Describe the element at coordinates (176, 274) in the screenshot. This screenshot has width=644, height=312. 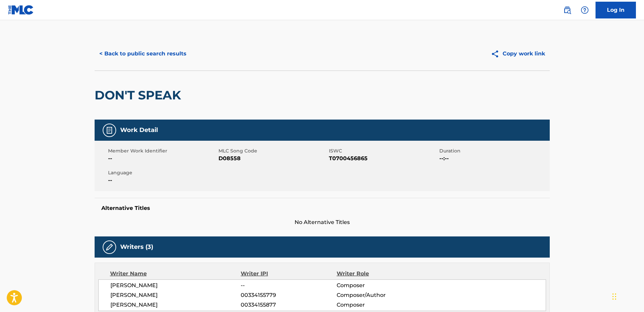
I see `div: Writer Name` at that location.